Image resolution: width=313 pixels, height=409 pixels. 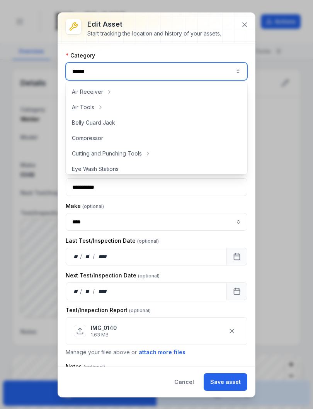 I want to click on button: attach more files, so click(x=162, y=353).